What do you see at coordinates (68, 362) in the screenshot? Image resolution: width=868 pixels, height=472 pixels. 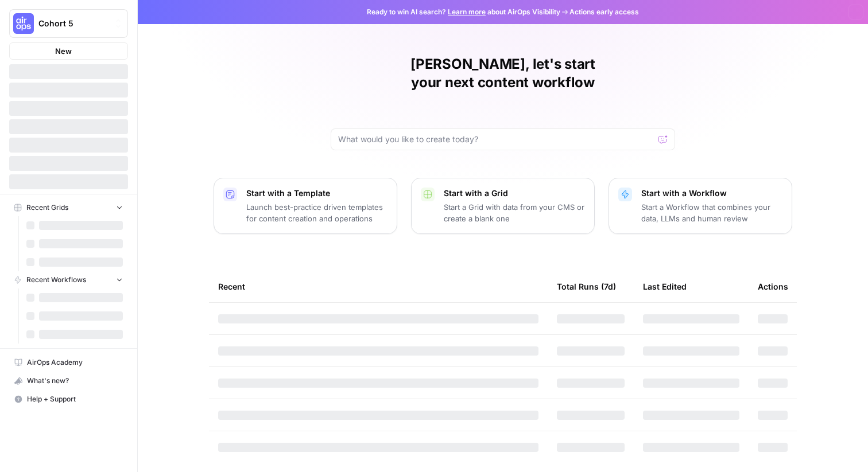 I see `a: AirOps Academy` at bounding box center [68, 362].